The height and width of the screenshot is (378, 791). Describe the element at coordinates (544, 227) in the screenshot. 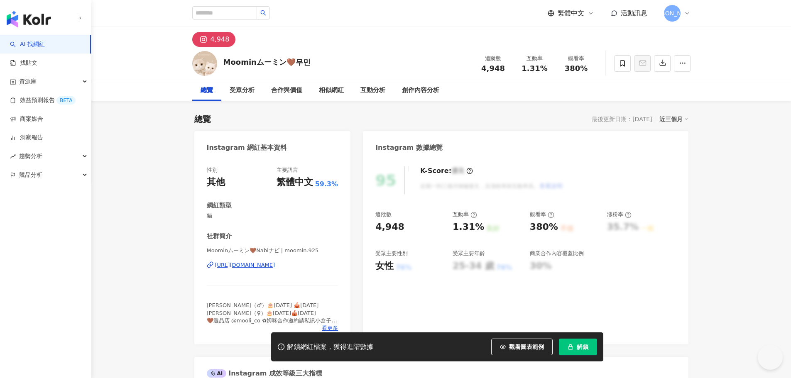

I see `div: 380%` at that location.